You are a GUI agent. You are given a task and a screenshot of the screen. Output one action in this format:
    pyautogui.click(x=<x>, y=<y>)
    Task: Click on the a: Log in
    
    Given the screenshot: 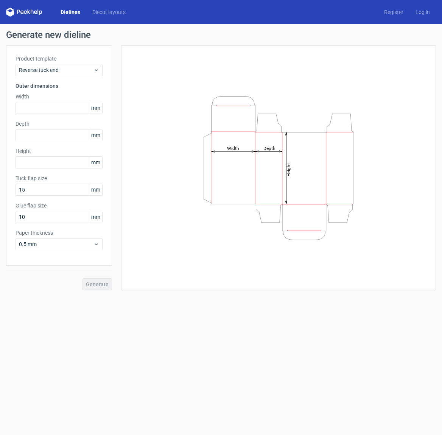 What is the action you would take?
    pyautogui.click(x=423, y=12)
    